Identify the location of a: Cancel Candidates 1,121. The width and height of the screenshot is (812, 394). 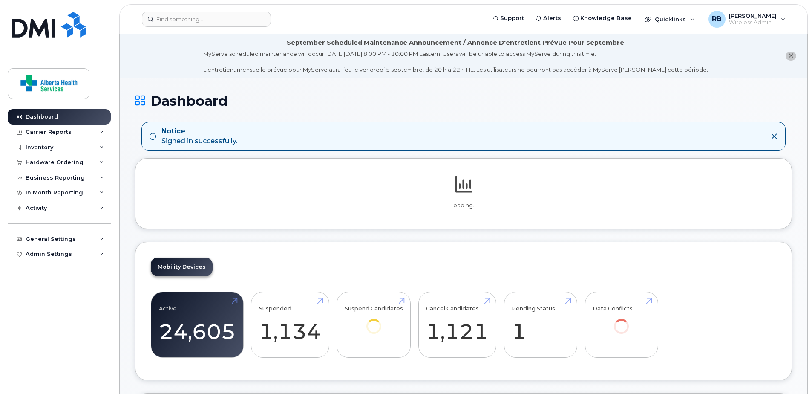
(457, 325).